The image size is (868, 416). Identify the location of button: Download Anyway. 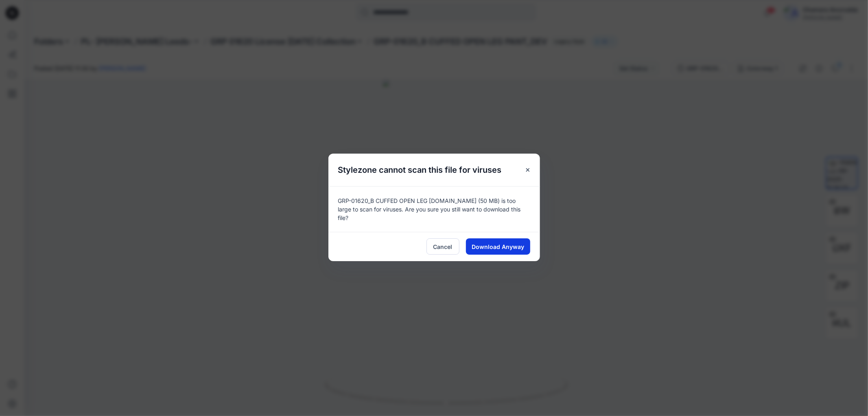
(498, 246).